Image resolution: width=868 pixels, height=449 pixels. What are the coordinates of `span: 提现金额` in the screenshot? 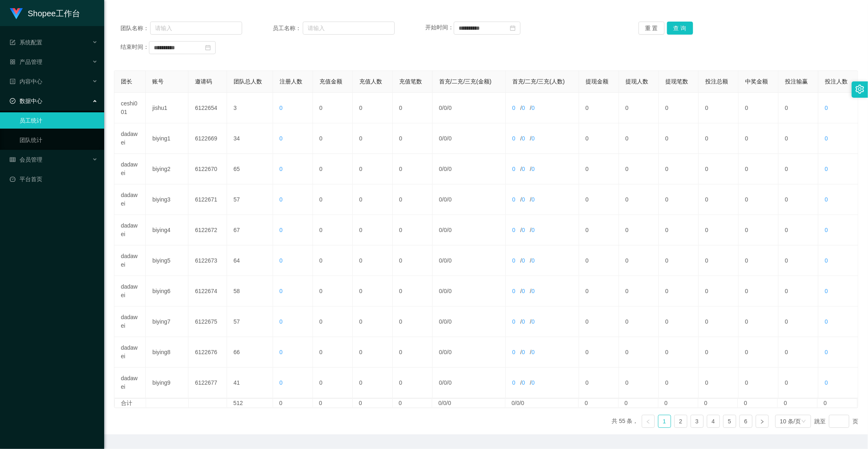 It's located at (598, 82).